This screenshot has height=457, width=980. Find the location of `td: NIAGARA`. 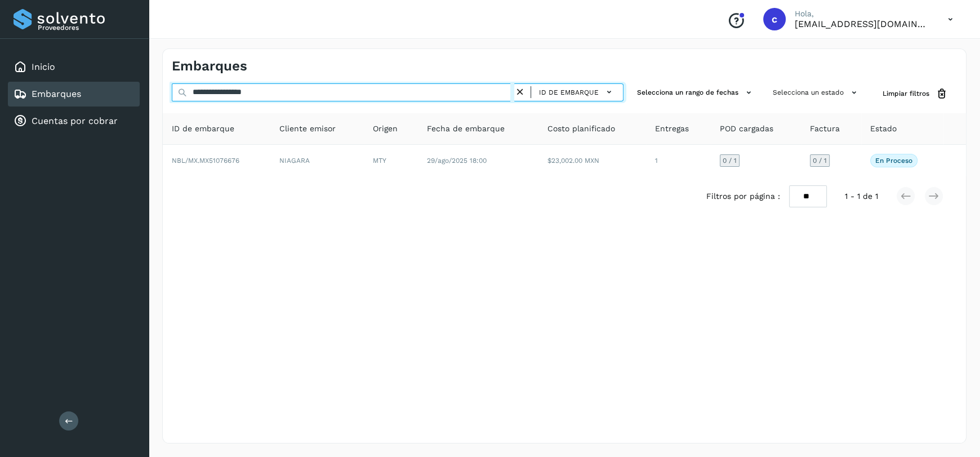

td: NIAGARA is located at coordinates (317, 161).